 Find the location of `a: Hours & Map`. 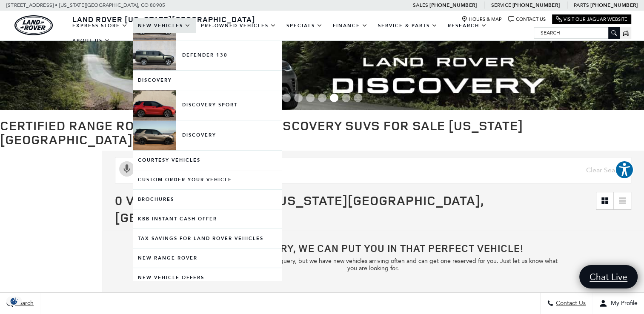

a: Hours & Map is located at coordinates (481, 19).